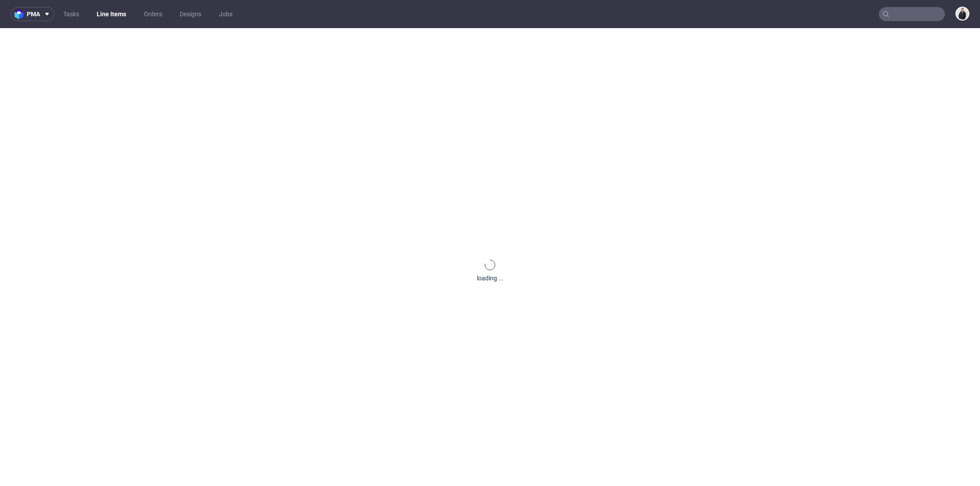 This screenshot has height=486, width=980. Describe the element at coordinates (191, 14) in the screenshot. I see `a: Designs` at that location.